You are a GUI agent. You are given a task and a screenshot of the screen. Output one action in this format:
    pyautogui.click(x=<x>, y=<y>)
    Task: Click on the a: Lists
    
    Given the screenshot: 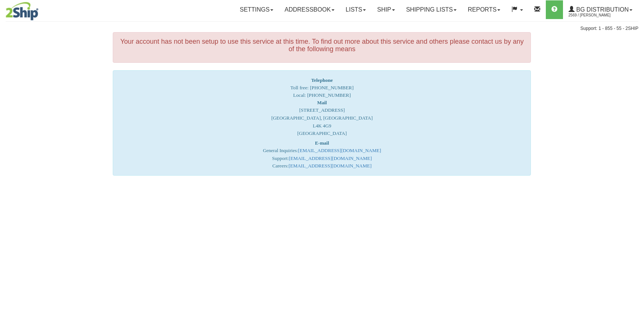 What is the action you would take?
    pyautogui.click(x=356, y=10)
    